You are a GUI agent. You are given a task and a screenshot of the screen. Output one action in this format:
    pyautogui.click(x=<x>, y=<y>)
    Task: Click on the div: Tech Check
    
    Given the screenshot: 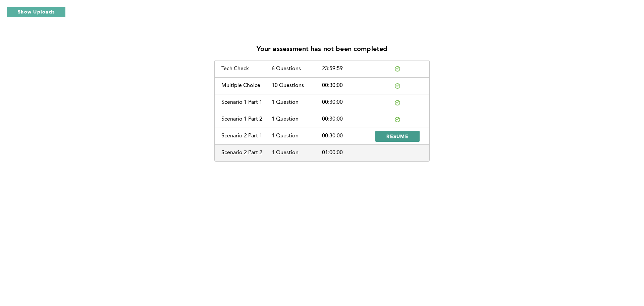 What is the action you would take?
    pyautogui.click(x=247, y=69)
    